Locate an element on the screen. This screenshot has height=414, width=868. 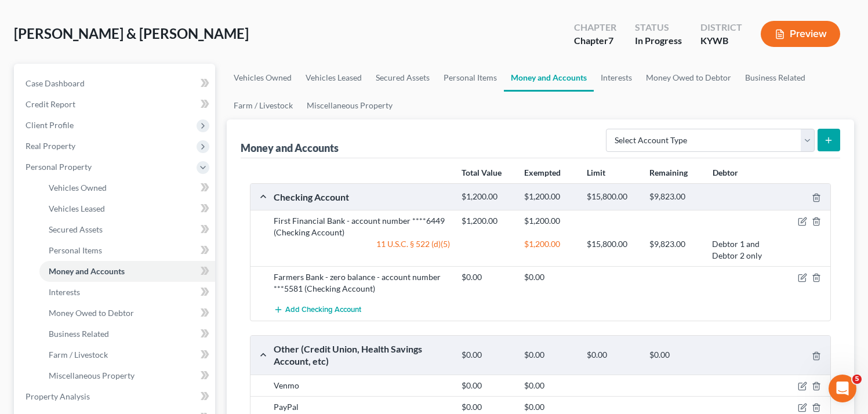
span: 7 is located at coordinates (611, 40).